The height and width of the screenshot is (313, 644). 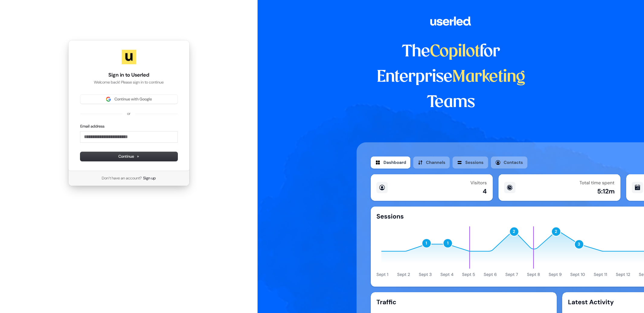 I want to click on button: Sign in with GoogleContinue with Google, so click(x=129, y=99).